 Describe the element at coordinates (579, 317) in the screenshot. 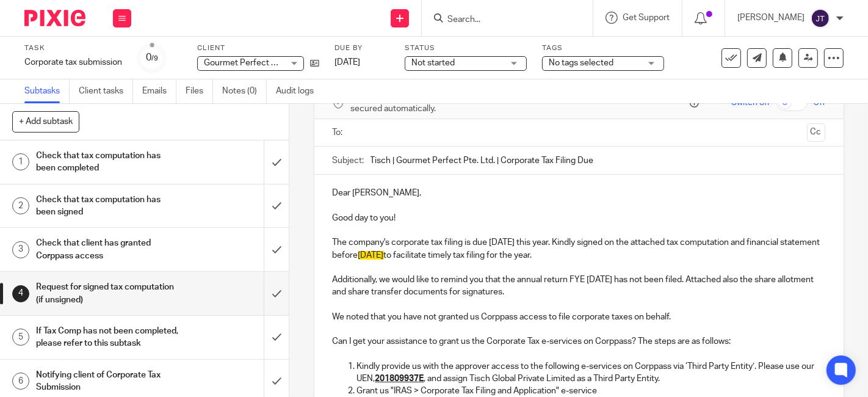

I see `p: We noted that you have not granted us Corppass access to file corporate taxes on behalf.` at that location.